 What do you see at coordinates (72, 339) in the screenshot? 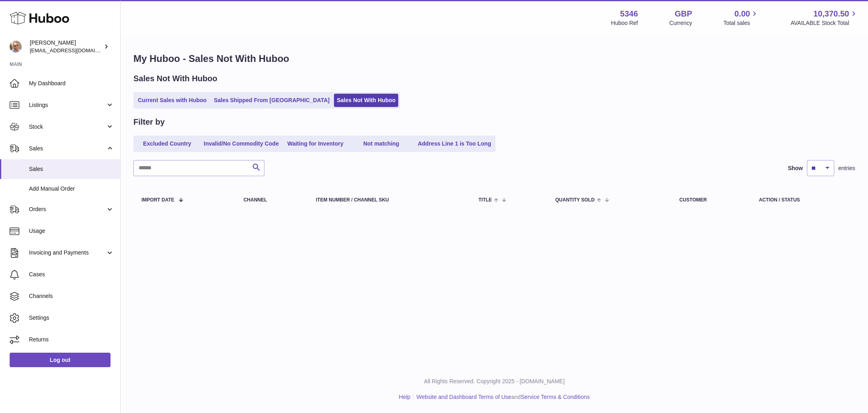
I see `span: Returns` at bounding box center [72, 339].